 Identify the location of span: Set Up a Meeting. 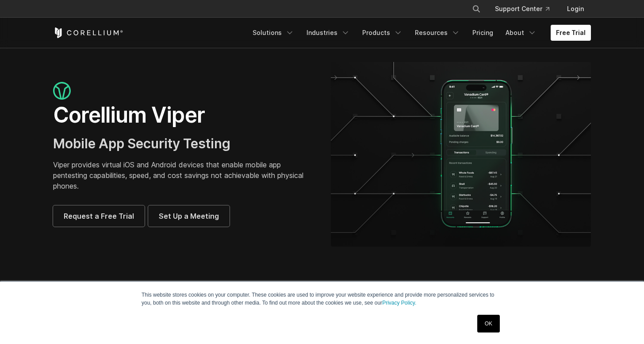
(189, 216).